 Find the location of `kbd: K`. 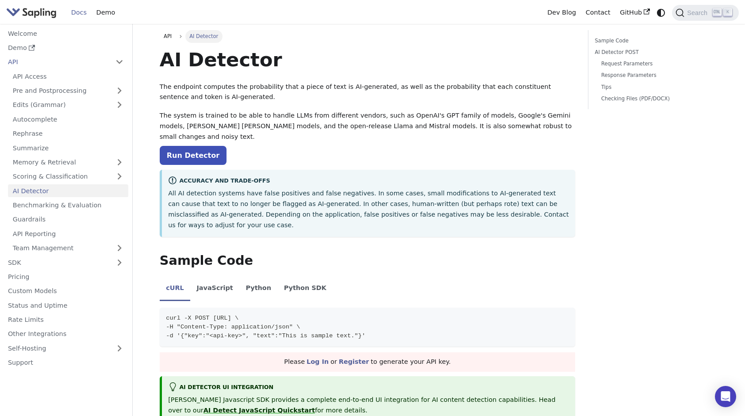

kbd: K is located at coordinates (727, 12).